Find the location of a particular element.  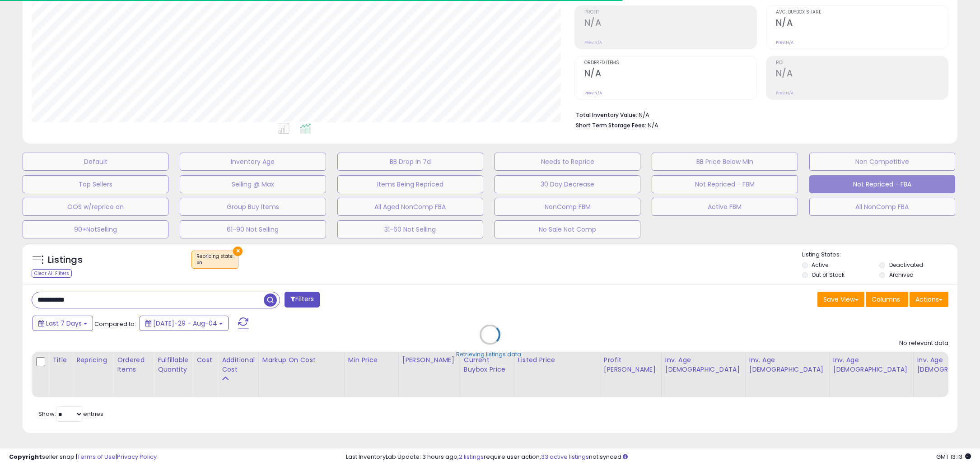

div: seller snap | | is located at coordinates (83, 457).